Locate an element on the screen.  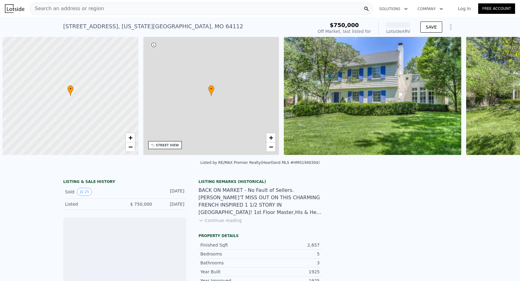
div: Lotside ARV is located at coordinates (398, 31).